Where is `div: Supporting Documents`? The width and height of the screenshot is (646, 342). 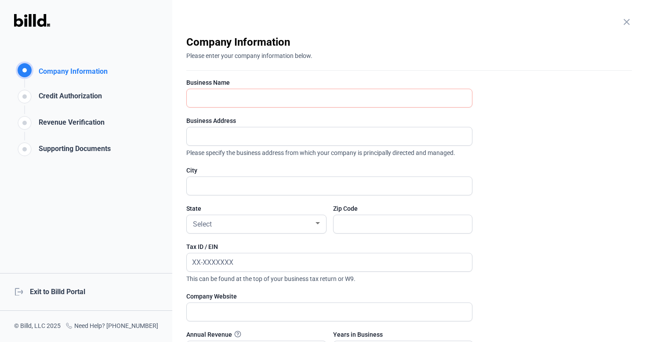 div: Supporting Documents is located at coordinates (73, 151).